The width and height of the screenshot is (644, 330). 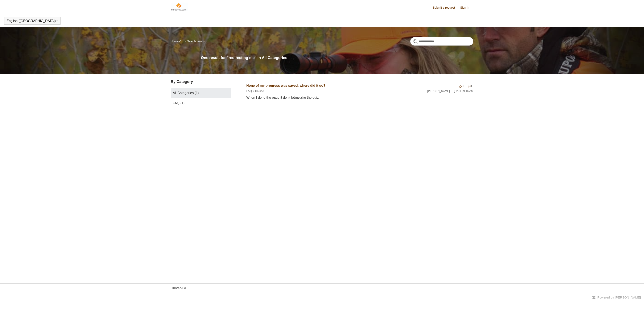 What do you see at coordinates (201, 93) in the screenshot?
I see `a: All Categories (1)` at bounding box center [201, 93].